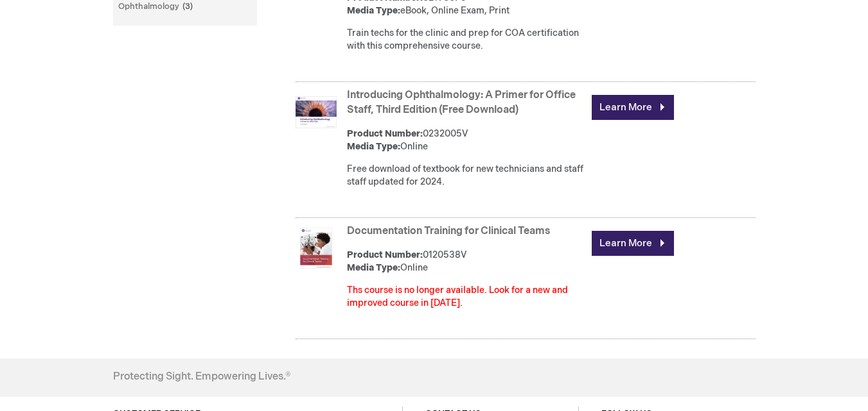 The height and width of the screenshot is (411, 868). I want to click on img: Documentation Training for Clinical Teams, so click(316, 248).